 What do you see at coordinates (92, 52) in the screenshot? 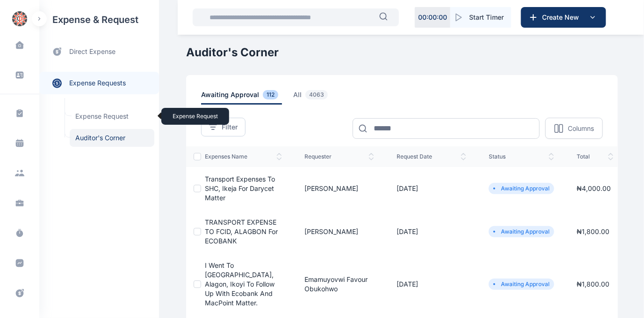
I see `span: direct expense` at bounding box center [92, 52].